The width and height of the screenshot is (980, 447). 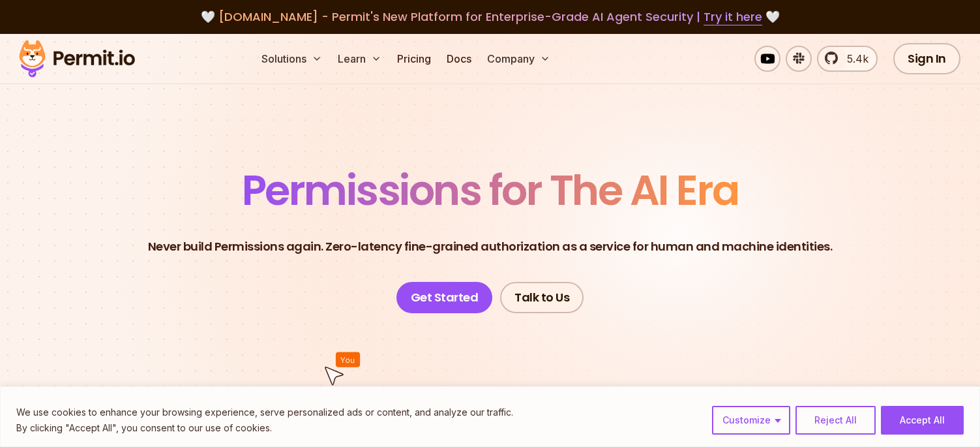 I want to click on button: Accept All, so click(x=922, y=421).